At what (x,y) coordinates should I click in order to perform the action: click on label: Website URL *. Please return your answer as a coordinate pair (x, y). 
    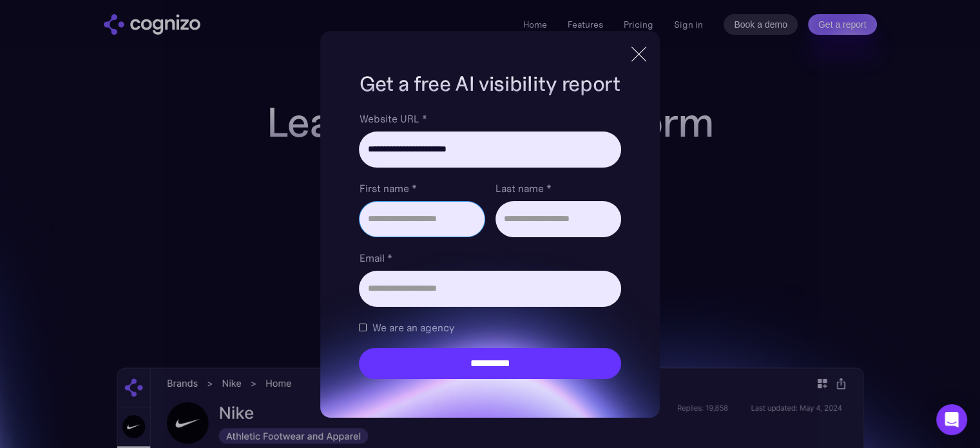
    Looking at the image, I should click on (490, 119).